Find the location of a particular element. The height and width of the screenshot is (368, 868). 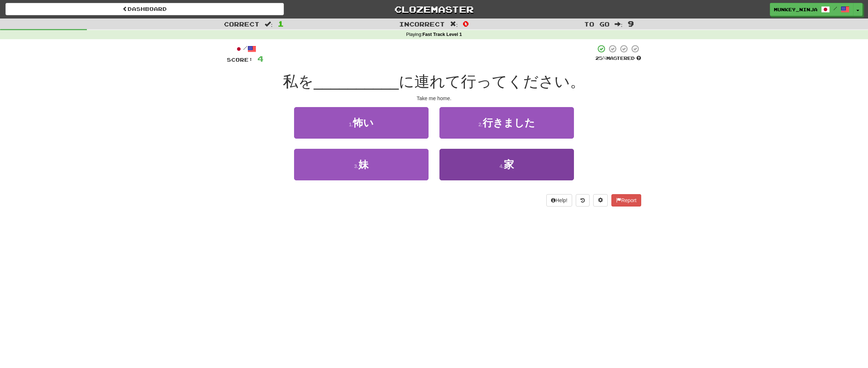

span: 怖い is located at coordinates (363, 123).